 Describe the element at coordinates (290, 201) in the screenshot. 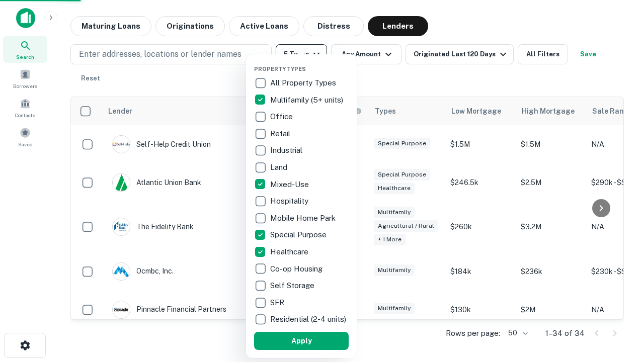

I see `p: Hospitality` at that location.